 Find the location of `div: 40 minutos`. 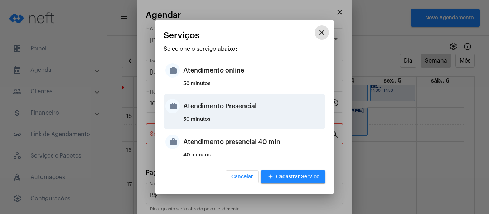

div: 40 minutos is located at coordinates (253, 158).